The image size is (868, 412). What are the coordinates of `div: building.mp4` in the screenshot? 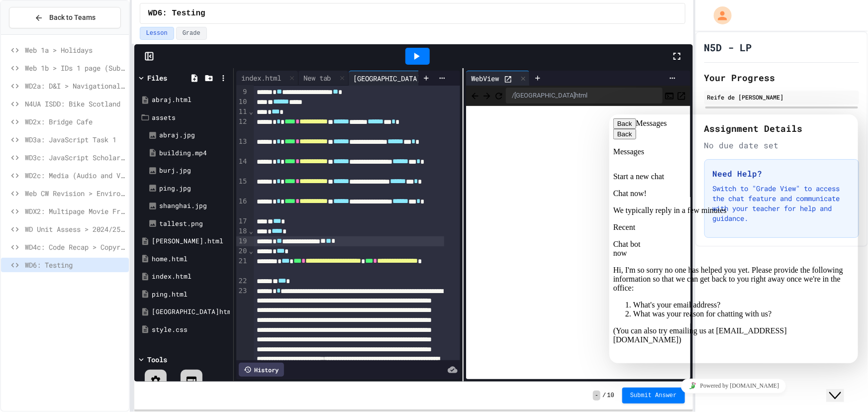 It's located at (194, 154).